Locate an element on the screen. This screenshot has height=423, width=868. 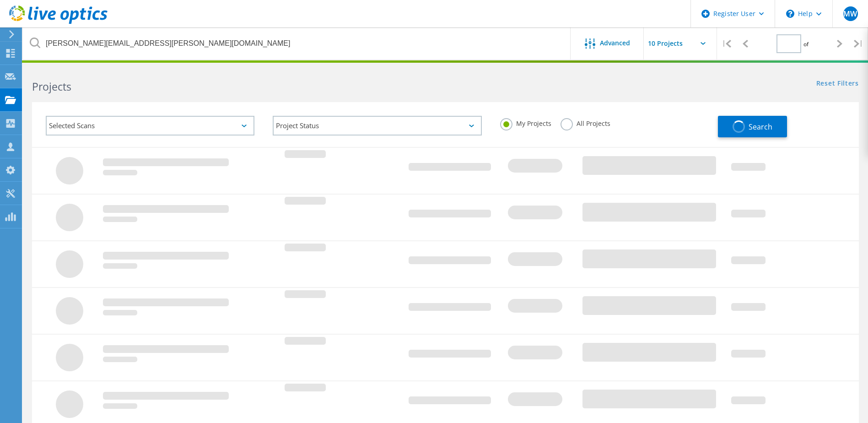
a: Live Optics Dashboard is located at coordinates (58, 22).